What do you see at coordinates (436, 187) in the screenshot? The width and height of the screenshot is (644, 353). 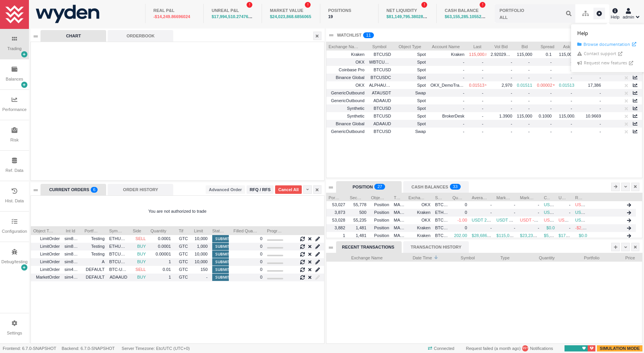 I see `div: CASH BALANCES` at bounding box center [436, 187].